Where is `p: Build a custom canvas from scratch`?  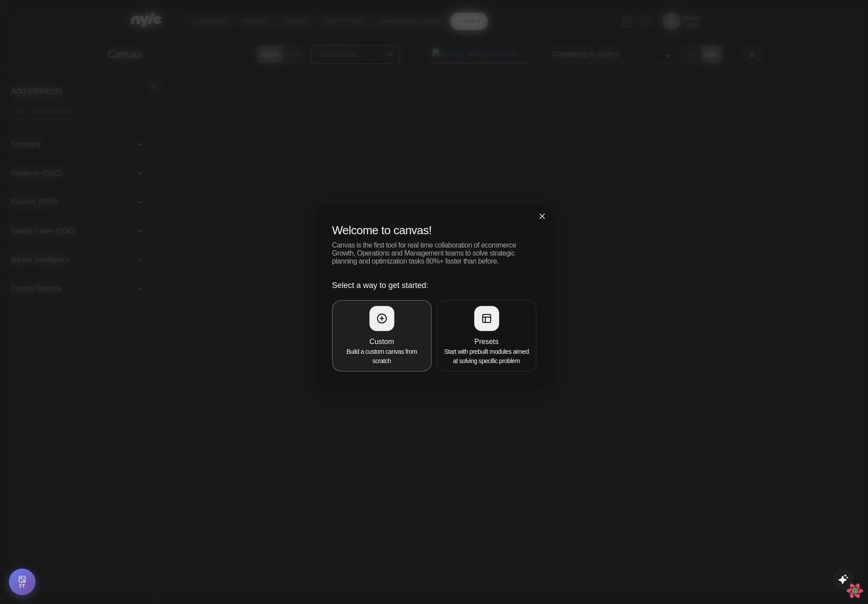
p: Build a custom canvas from scratch is located at coordinates (382, 356).